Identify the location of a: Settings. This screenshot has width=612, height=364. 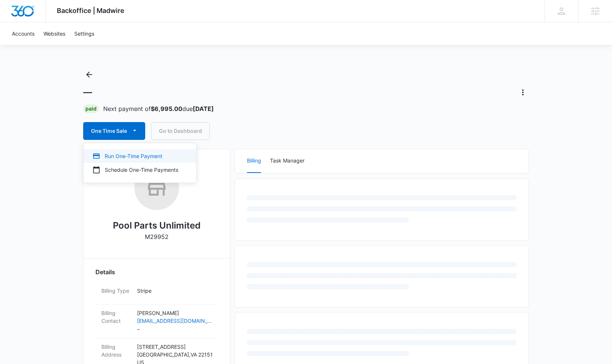
(84, 33).